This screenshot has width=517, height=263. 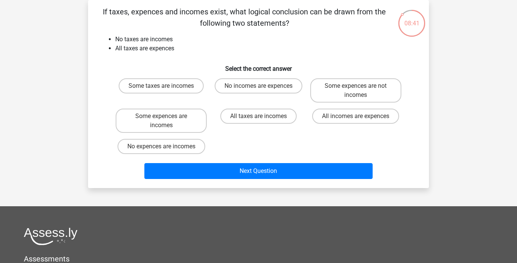 I want to click on h6: Select the correct answer, so click(x=258, y=65).